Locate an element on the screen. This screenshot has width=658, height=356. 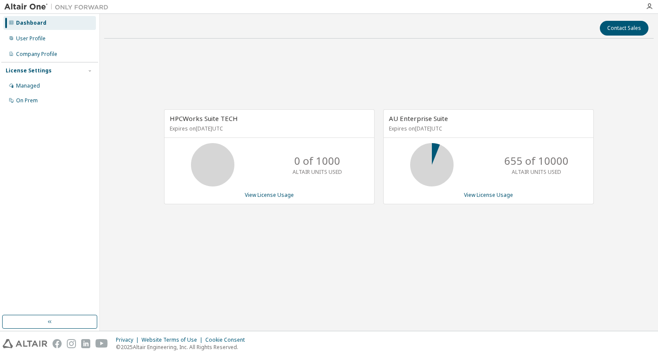
div: License Settings is located at coordinates (29, 71).